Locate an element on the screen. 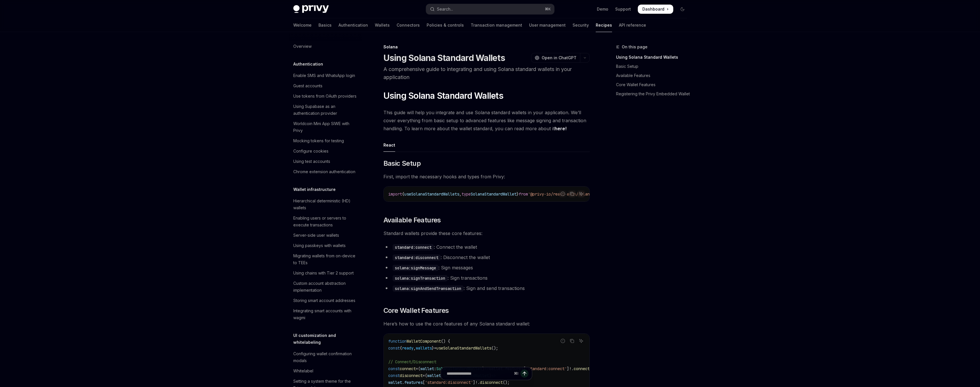  a: Demo is located at coordinates (603, 9).